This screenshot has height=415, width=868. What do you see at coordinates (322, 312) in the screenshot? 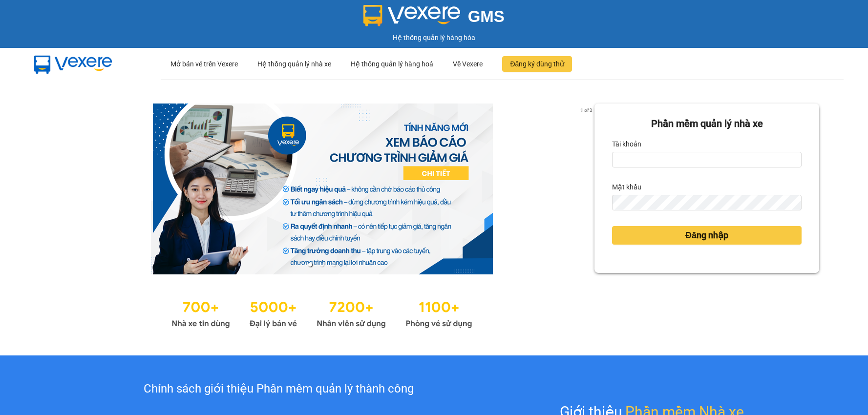
I see `img: Statistics.png` at bounding box center [322, 312].